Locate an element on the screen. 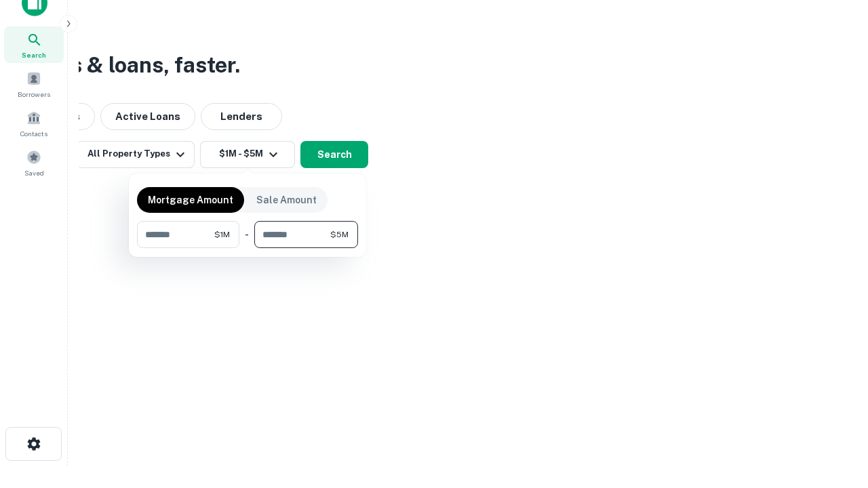 The height and width of the screenshot is (488, 868). p: Sale Amount is located at coordinates (286, 200).